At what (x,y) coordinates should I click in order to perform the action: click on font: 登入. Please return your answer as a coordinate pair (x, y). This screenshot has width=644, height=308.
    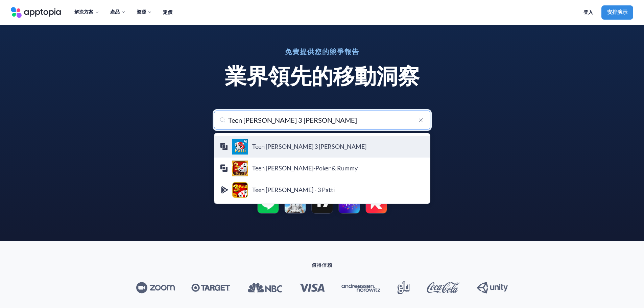
    Looking at the image, I should click on (588, 12).